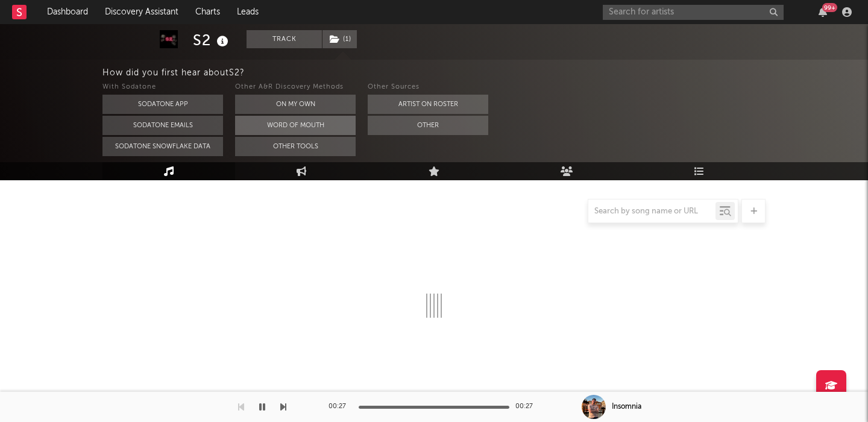 The width and height of the screenshot is (868, 422). I want to click on button: On My Own, so click(296, 104).